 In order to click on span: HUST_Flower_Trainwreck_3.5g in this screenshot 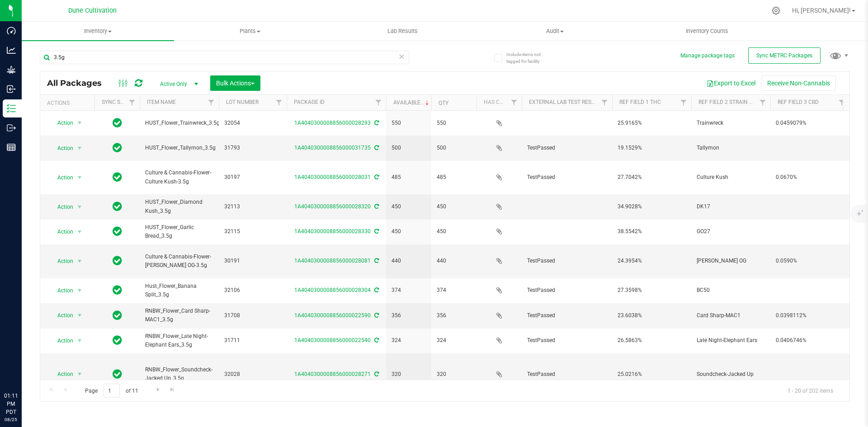, I will do `click(182, 123)`.